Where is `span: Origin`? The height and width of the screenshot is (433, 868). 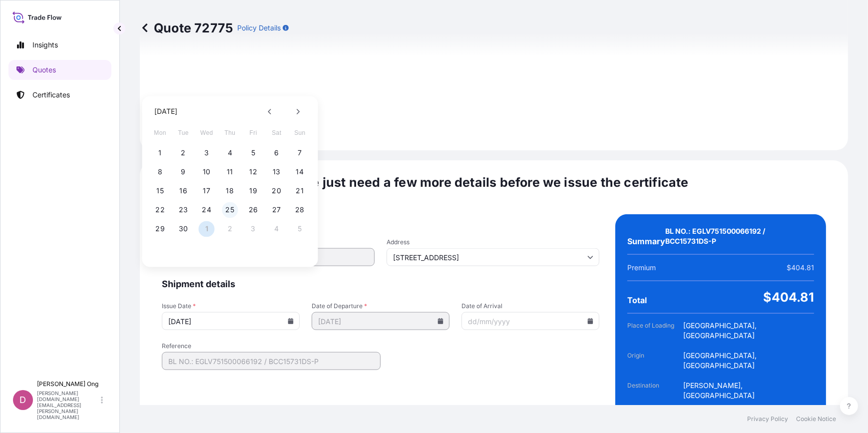 span: Origin is located at coordinates (655, 361).